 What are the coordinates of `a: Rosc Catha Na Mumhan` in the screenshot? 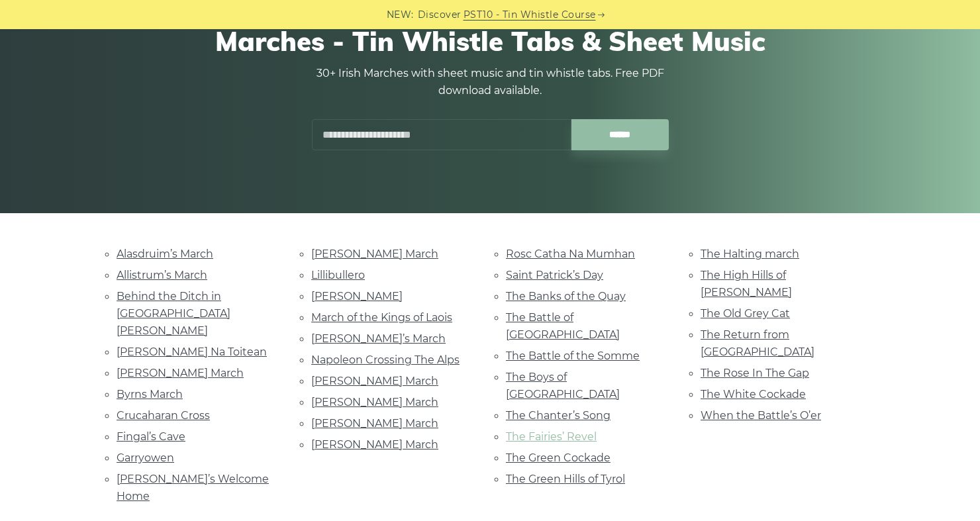 It's located at (570, 254).